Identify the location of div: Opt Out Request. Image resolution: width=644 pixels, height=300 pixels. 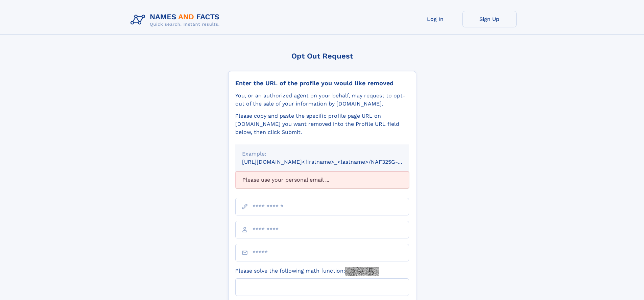
(322, 56).